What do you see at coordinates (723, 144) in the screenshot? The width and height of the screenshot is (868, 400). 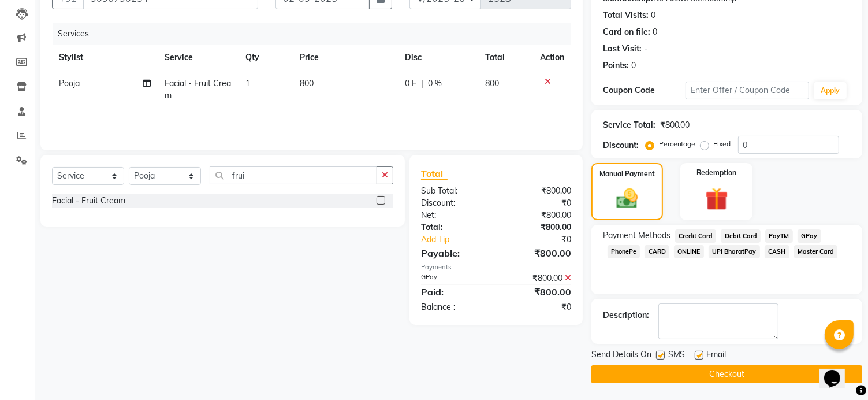 I see `label: Fixed` at bounding box center [723, 144].